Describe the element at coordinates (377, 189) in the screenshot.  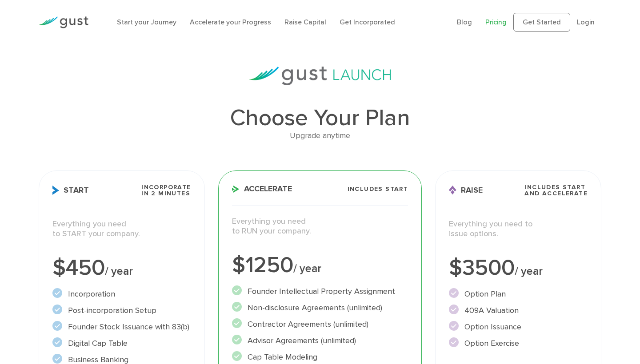
I see `span: Includes START` at that location.